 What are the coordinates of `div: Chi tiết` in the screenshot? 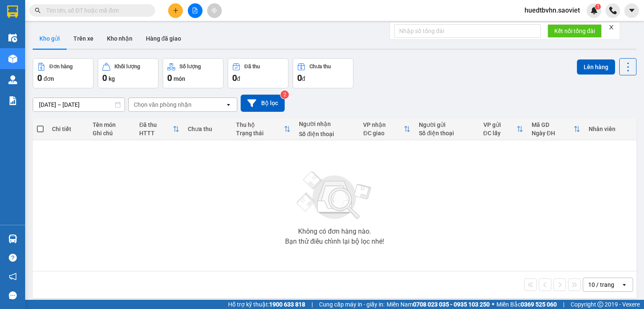 It's located at (68, 129).